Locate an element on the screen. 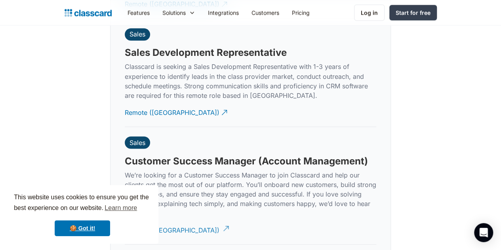  a: home is located at coordinates (88, 13).